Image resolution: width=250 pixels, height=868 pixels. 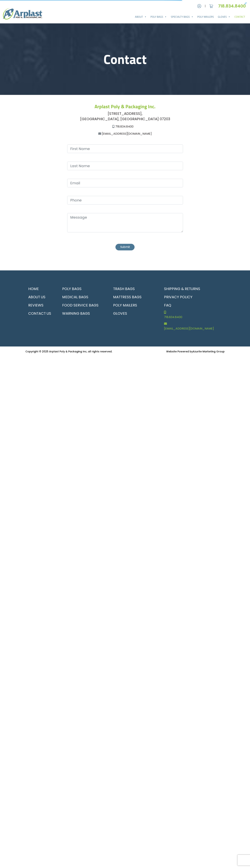 What do you see at coordinates (82, 314) in the screenshot?
I see `a: Warning Bags` at bounding box center [82, 314].